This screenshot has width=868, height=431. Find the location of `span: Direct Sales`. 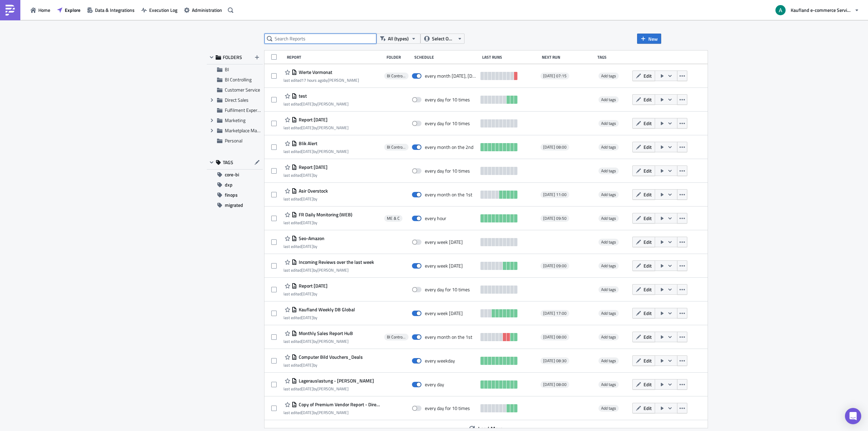

span: Direct Sales is located at coordinates (237, 99).